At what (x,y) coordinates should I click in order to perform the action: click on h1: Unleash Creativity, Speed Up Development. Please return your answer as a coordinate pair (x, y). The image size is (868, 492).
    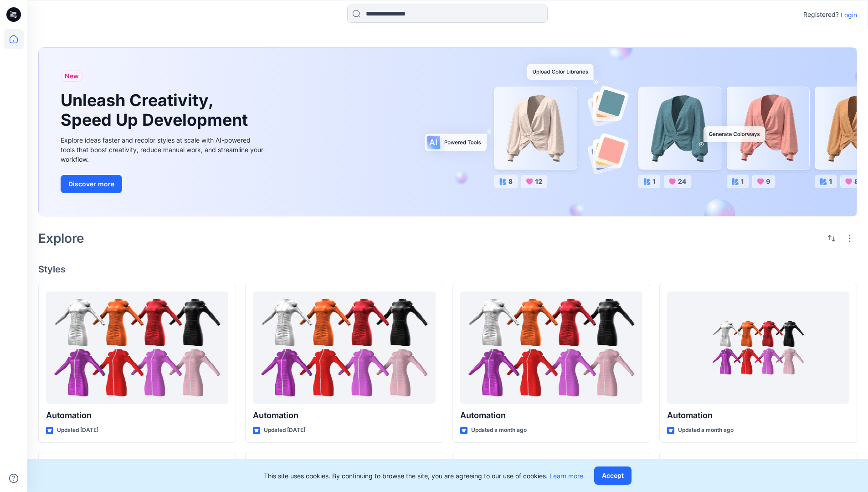
    Looking at the image, I should click on (156, 111).